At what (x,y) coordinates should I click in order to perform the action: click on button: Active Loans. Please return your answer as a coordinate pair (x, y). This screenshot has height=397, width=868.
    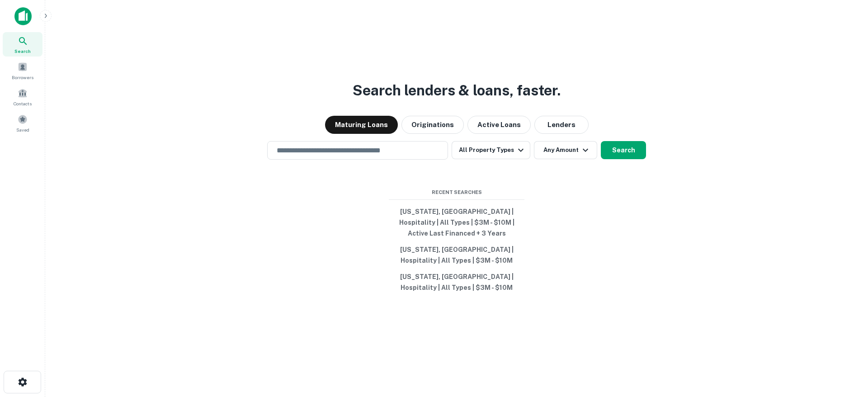
    Looking at the image, I should click on (499, 125).